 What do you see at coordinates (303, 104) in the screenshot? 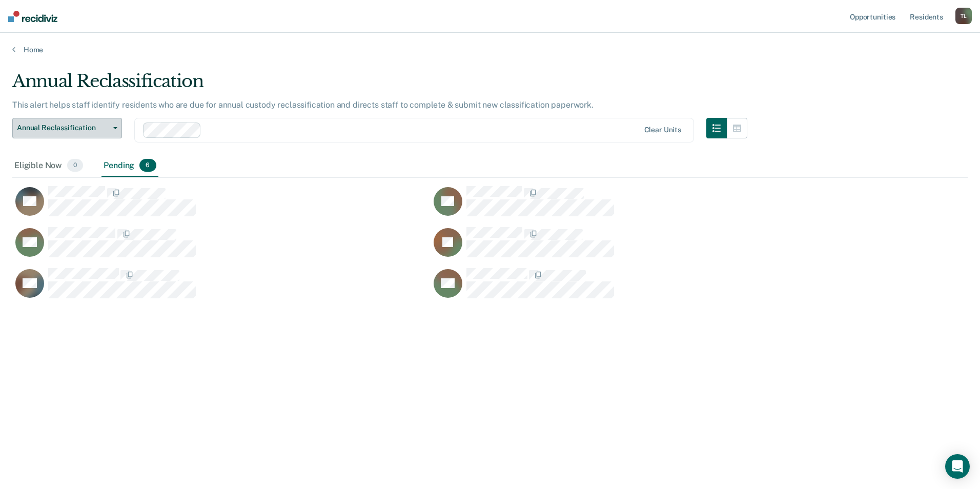
I see `p: This alert helps staff identify residents who are due for annual custody reclassification and dir...` at bounding box center [303, 104].